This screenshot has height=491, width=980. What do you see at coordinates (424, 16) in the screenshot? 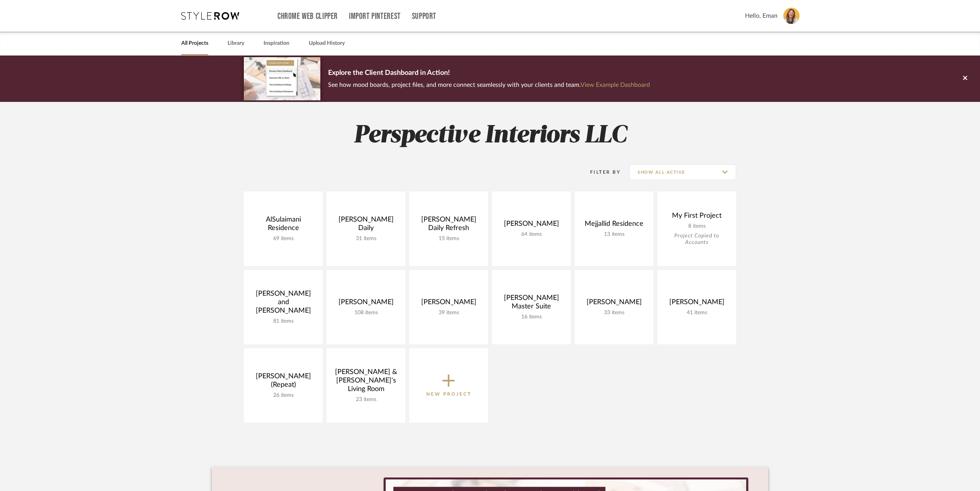
I see `a: Support` at bounding box center [424, 16].